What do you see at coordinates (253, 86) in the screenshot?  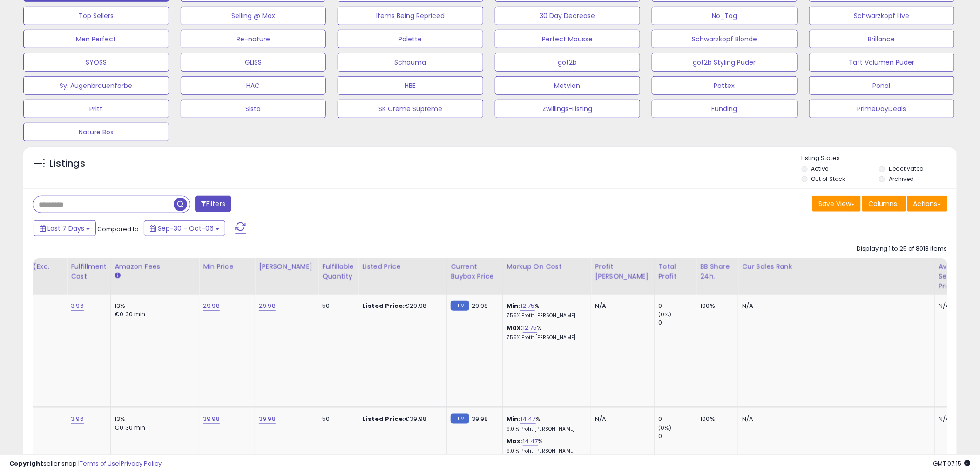 I see `button: HAC` at bounding box center [253, 86].